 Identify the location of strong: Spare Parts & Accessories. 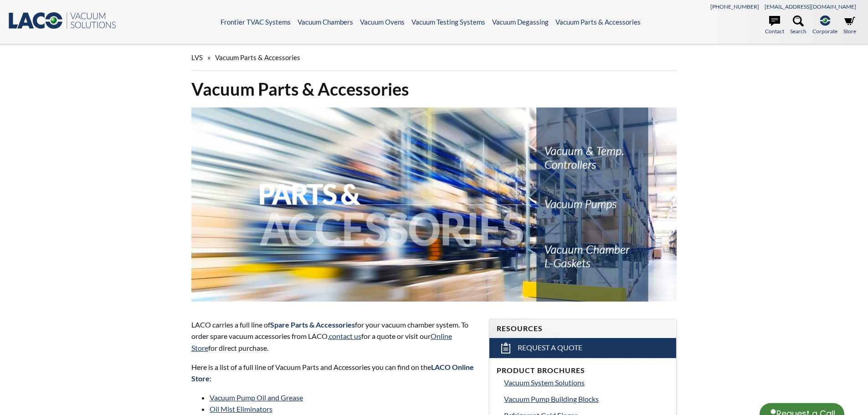
(313, 324).